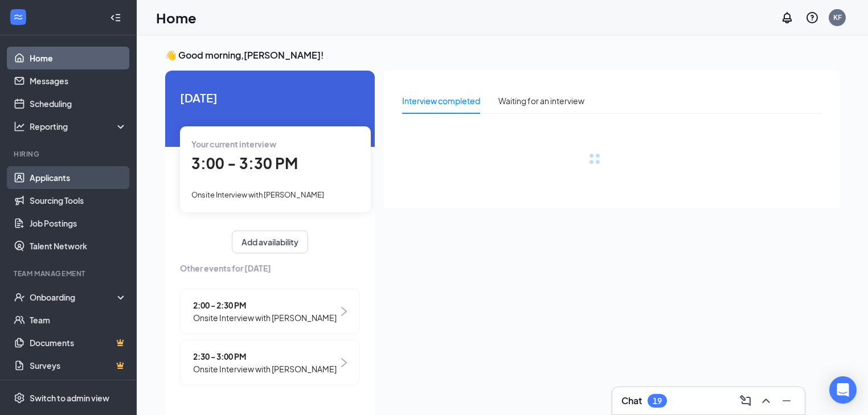 The width and height of the screenshot is (868, 415). What do you see at coordinates (441, 101) in the screenshot?
I see `div: Interview completed` at bounding box center [441, 101].